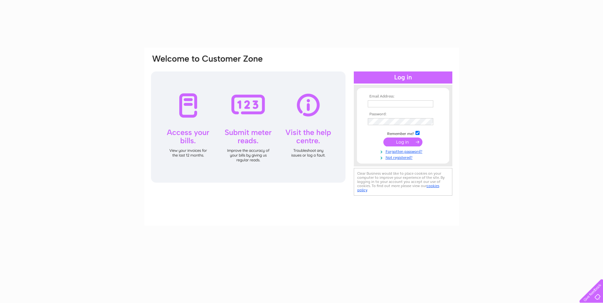 The width and height of the screenshot is (603, 303). What do you see at coordinates (403, 114) in the screenshot?
I see `th: Password:` at bounding box center [403, 114].